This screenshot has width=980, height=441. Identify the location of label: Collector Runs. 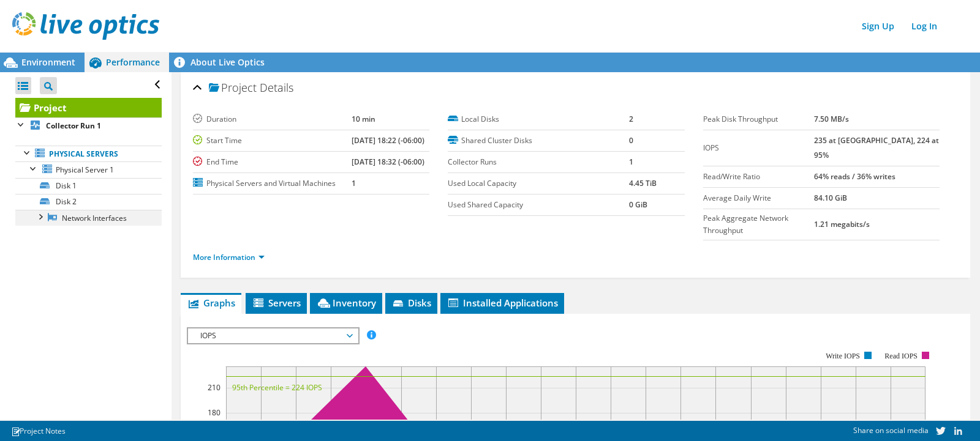
(538, 163).